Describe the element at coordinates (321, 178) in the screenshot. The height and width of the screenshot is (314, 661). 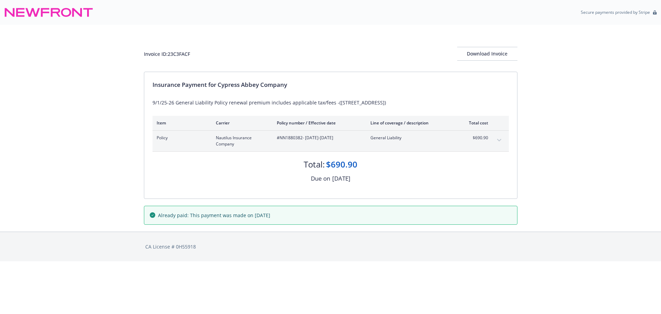
I see `div: Due on` at that location.